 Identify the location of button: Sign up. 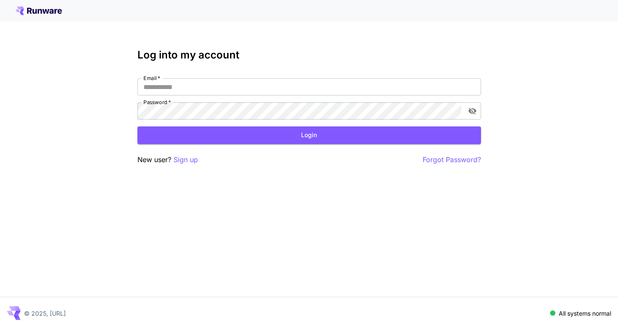
(186, 159).